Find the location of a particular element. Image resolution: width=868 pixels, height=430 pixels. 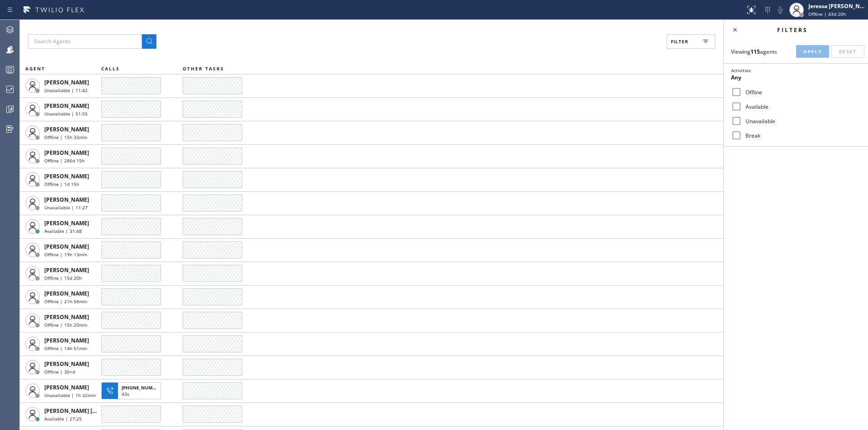

span: Offline | 286d 15h is located at coordinates (64, 160).